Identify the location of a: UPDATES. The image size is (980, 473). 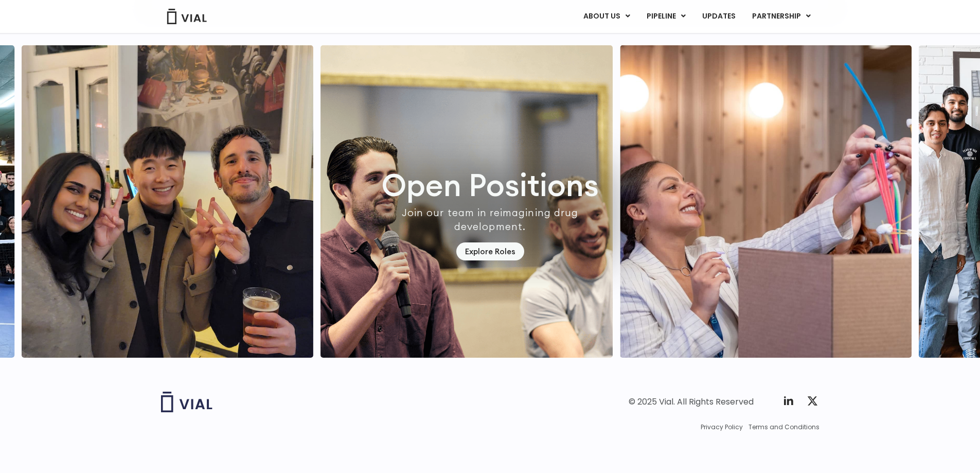
(719, 16).